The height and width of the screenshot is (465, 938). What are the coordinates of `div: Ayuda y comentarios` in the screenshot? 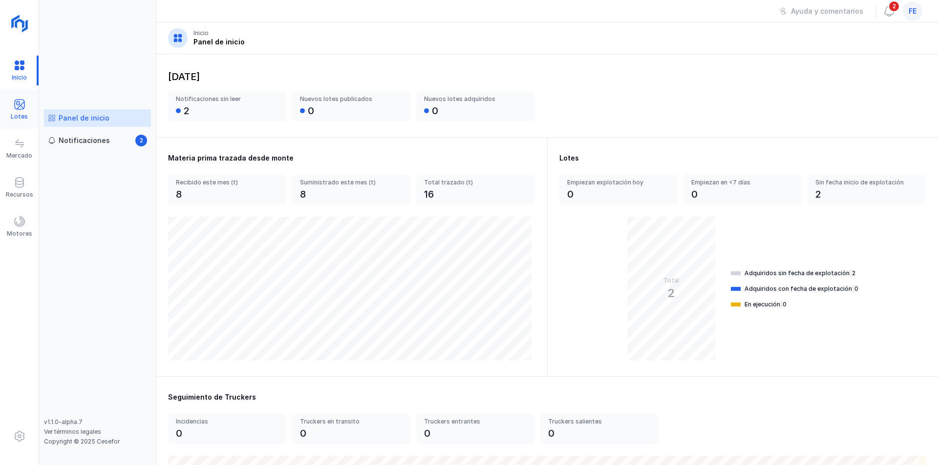 It's located at (827, 11).